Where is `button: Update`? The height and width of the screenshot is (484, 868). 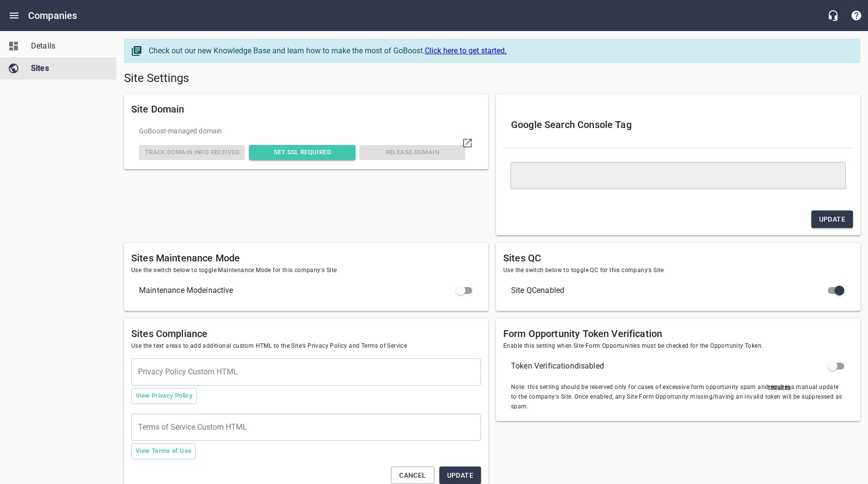
button: Update is located at coordinates (832, 219).